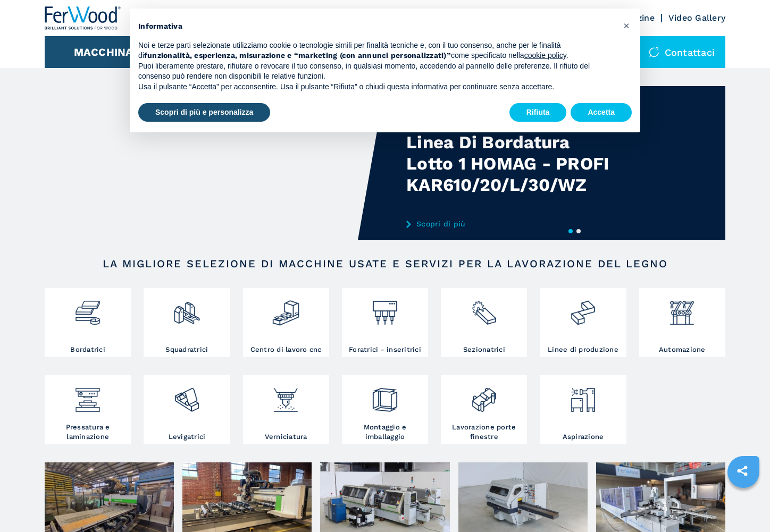 The height and width of the screenshot is (532, 770). I want to click on h3: Verniciatura, so click(286, 437).